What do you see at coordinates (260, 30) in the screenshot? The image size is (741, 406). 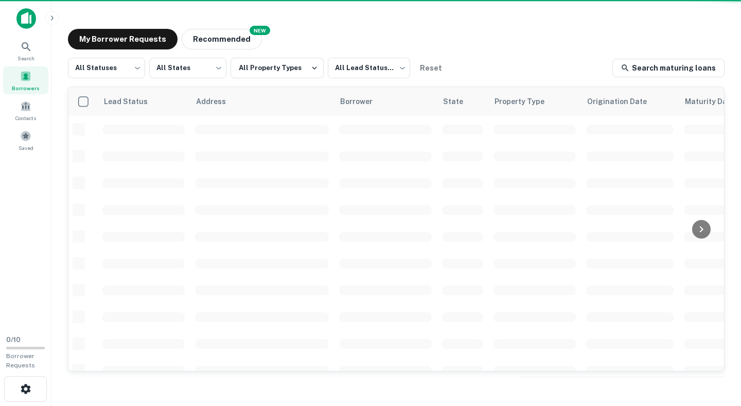 I see `div: NEW` at bounding box center [260, 30].